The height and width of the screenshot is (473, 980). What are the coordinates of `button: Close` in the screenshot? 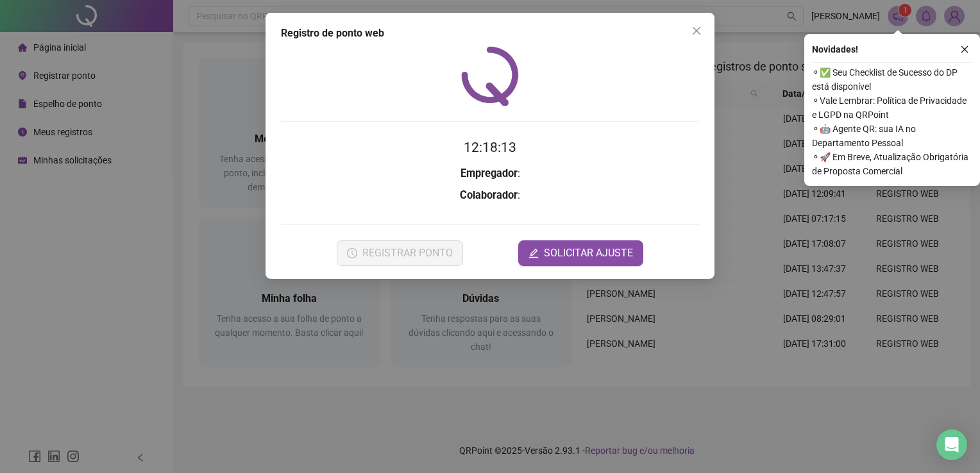 It's located at (696, 31).